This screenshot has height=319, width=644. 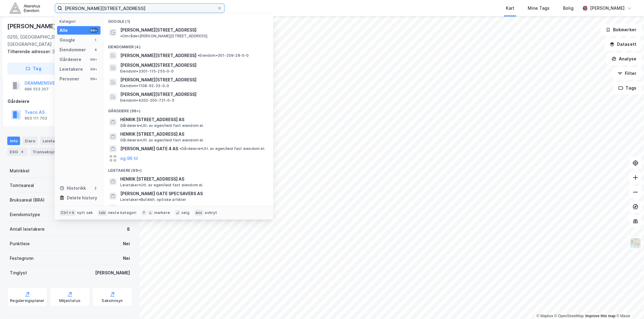 What do you see at coordinates (568, 8) in the screenshot?
I see `div: Bolig` at bounding box center [568, 8].